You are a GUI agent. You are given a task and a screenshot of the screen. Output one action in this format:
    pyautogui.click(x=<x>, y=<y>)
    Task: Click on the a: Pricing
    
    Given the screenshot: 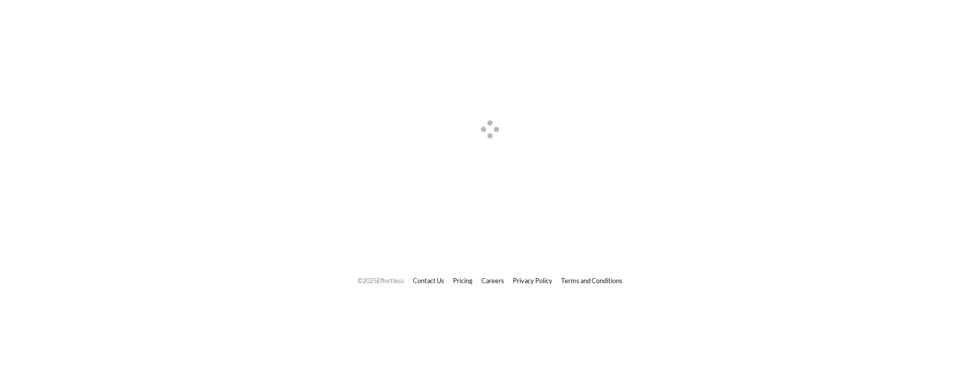 What is the action you would take?
    pyautogui.click(x=463, y=281)
    